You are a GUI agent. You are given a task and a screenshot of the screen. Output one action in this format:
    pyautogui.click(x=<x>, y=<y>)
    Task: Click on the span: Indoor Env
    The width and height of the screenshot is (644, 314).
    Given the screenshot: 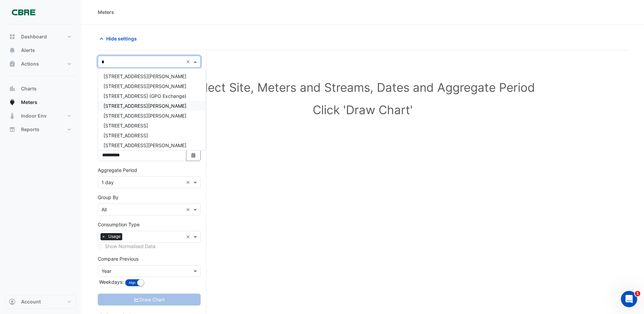 What is the action you would take?
    pyautogui.click(x=34, y=116)
    